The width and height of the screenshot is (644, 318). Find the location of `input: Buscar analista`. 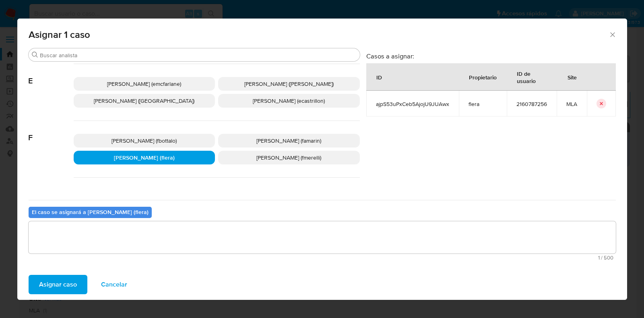

input: Buscar analista is located at coordinates (198, 55).